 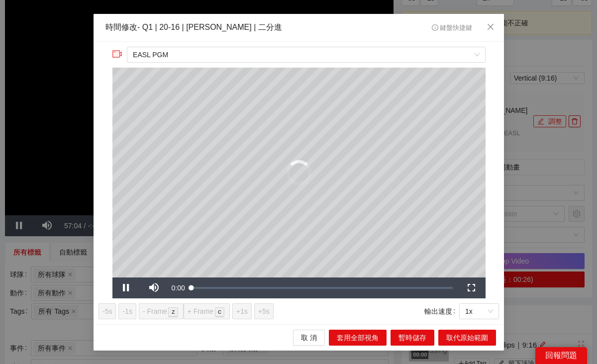 I want to click on span: 套用全部視角, so click(x=358, y=337).